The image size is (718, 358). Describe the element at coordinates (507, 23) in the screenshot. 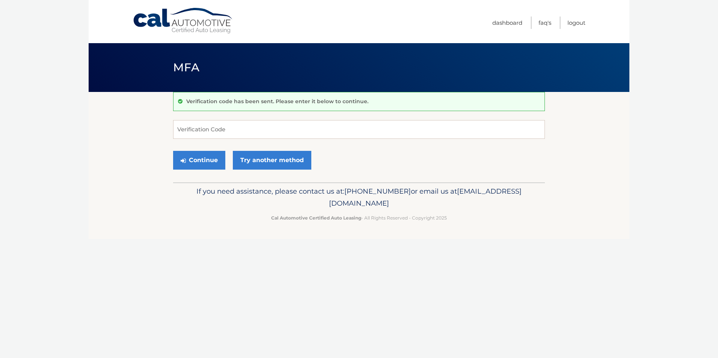

I see `a: Dashboard` at that location.